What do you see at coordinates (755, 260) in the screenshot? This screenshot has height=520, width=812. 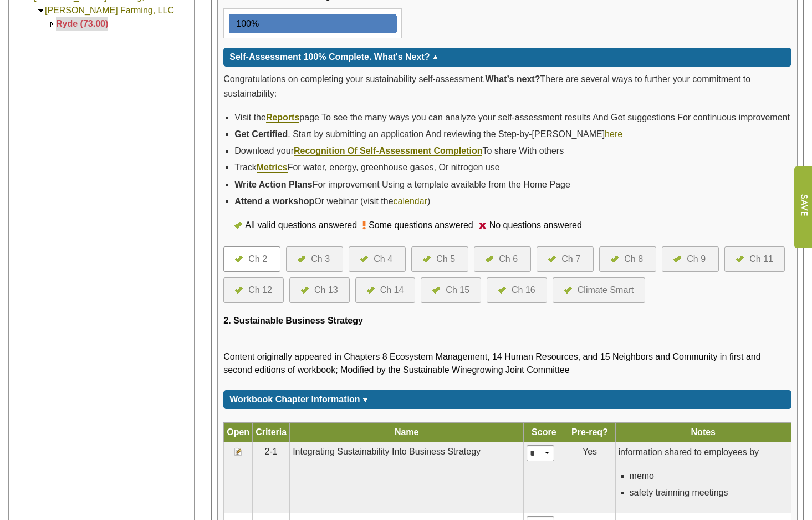 I see `a: Ch 11` at bounding box center [755, 260].